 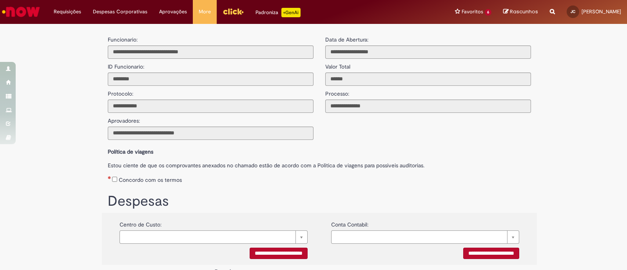 I want to click on span: Despesas Corporativas, so click(x=120, y=12).